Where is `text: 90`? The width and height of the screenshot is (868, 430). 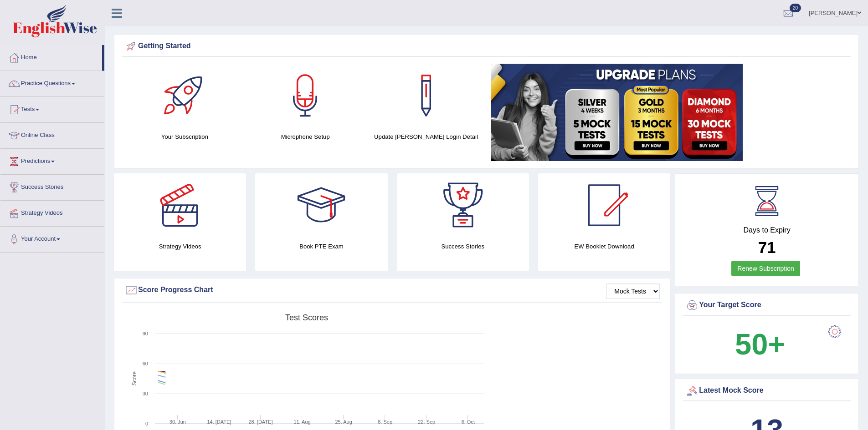 text: 90 is located at coordinates (146, 334).